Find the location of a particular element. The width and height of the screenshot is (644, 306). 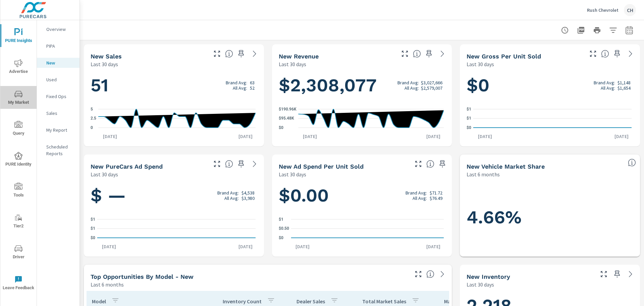

p: Scheduled Reports is located at coordinates (60, 150).